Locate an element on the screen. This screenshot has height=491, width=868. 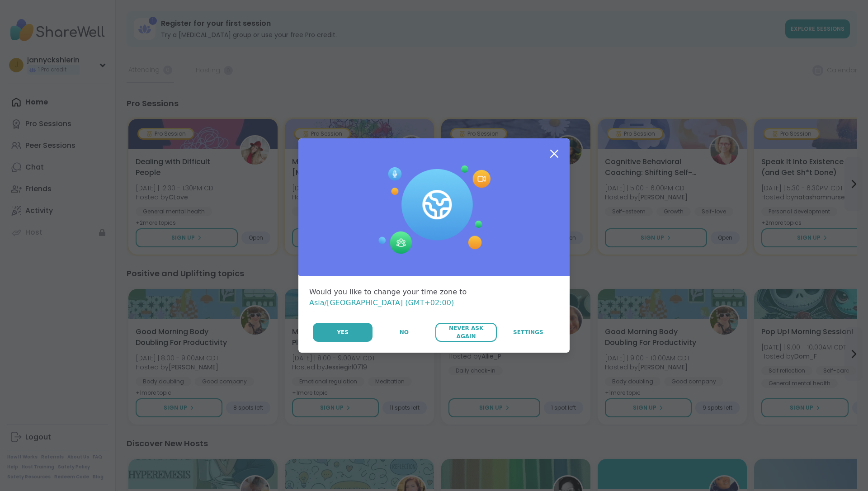
button: Never Ask Again is located at coordinates (466, 332).